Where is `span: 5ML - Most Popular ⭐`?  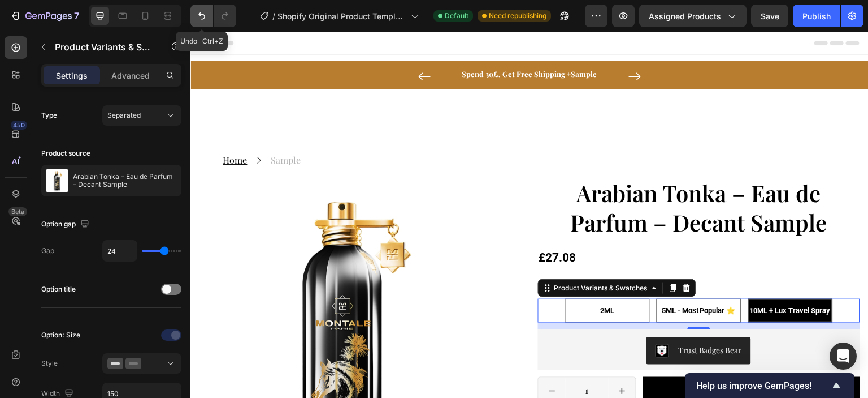 span: 5ML - Most Popular ⭐ is located at coordinates (508, 279).